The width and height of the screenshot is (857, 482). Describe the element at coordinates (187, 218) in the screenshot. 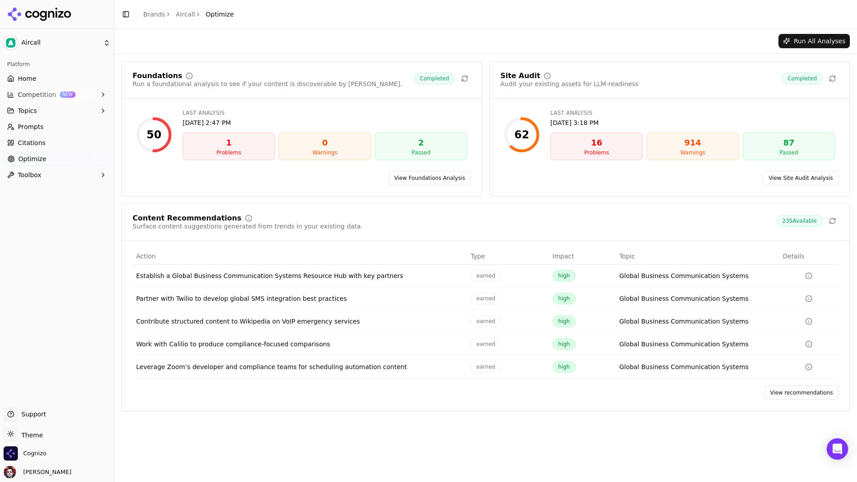

I see `div: Content Recommendations` at that location.